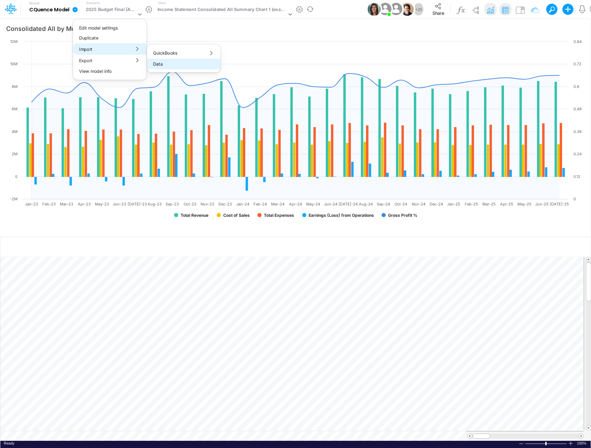 The width and height of the screenshot is (591, 448). I want to click on text: Jan-23, so click(32, 204).